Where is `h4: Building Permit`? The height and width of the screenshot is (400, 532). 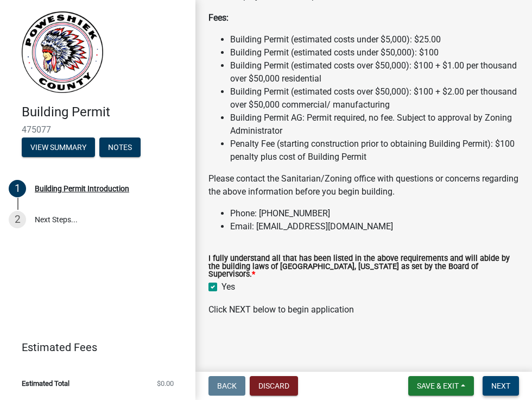 h4: Building Permit is located at coordinates (104, 112).